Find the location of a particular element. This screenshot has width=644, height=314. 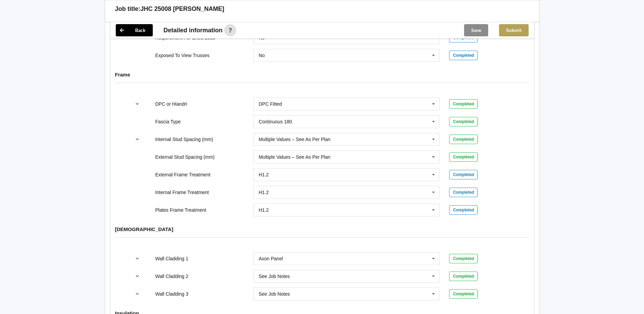

label: Requirement For Extra Load is located at coordinates (185, 38).